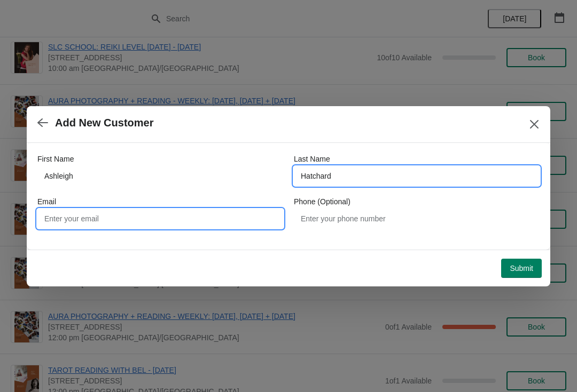  Describe the element at coordinates (55, 159) in the screenshot. I see `label: First Name` at that location.